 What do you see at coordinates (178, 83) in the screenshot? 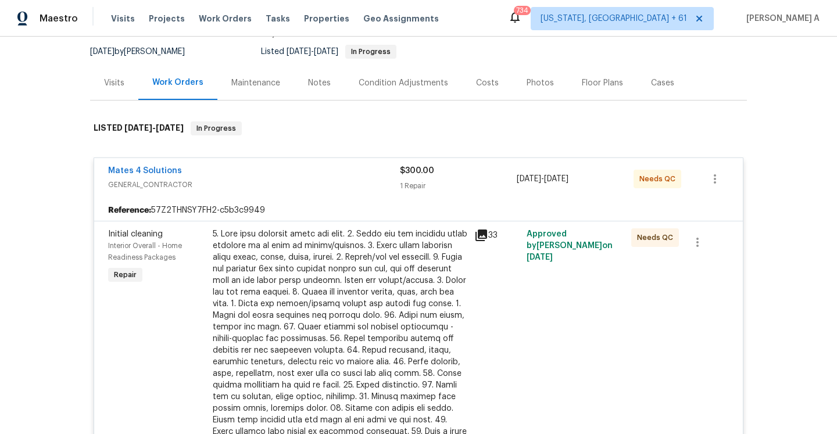
I see `div: Work Orders` at bounding box center [178, 83].